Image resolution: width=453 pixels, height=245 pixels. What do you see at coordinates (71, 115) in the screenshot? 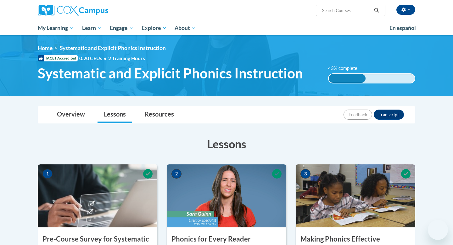
I see `a: Overview` at bounding box center [71, 115].